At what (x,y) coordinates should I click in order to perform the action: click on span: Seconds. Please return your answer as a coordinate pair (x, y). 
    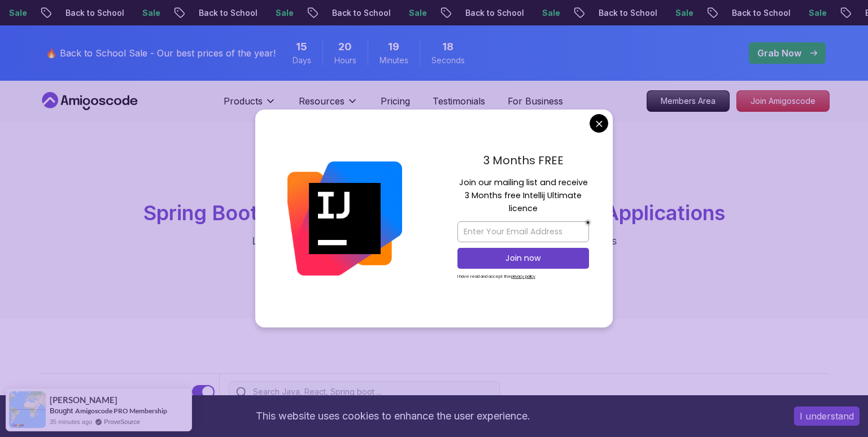
    Looking at the image, I should click on (448, 60).